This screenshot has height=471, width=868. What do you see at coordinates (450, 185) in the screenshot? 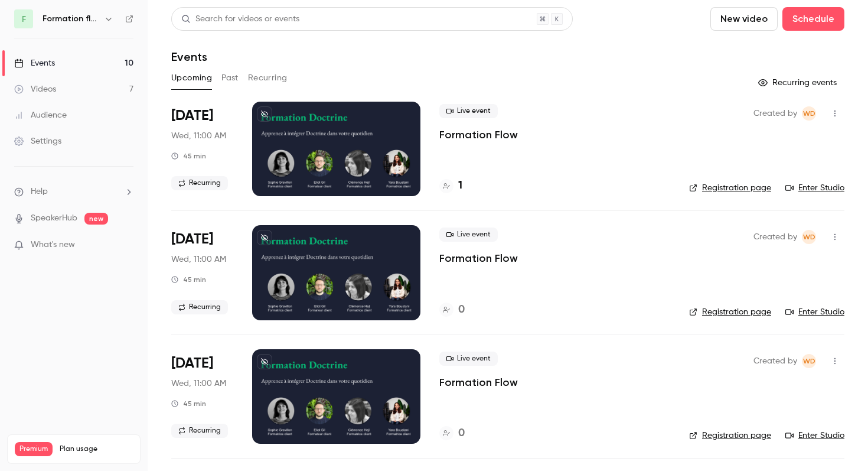
I see `a: 1` at bounding box center [450, 185].